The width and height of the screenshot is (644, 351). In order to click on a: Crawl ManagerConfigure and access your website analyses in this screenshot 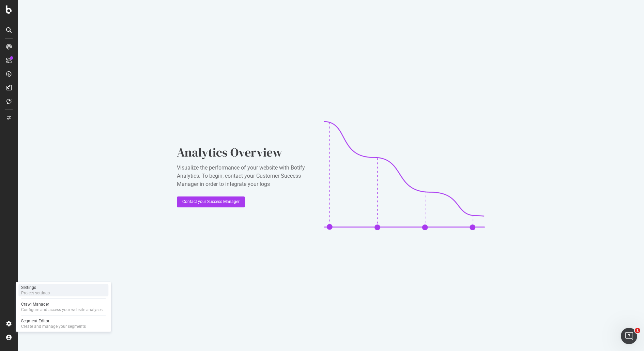, I will do `click(63, 307)`.